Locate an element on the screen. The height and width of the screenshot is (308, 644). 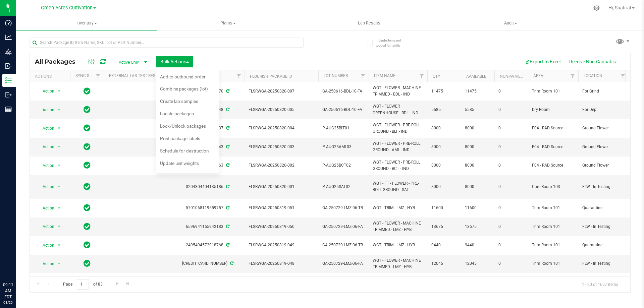
a: Area is located at coordinates (538, 75).